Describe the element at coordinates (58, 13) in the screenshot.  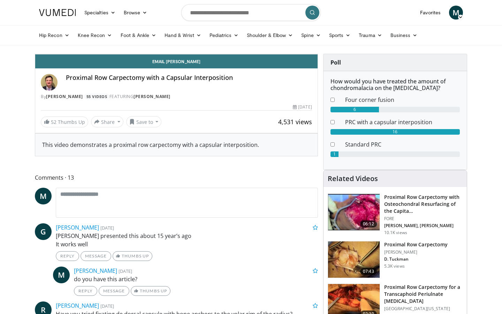
I see `img: VuMedi Logo` at that location.